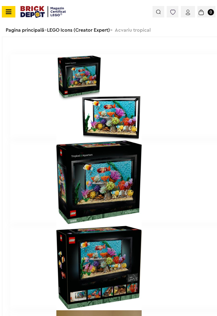  What do you see at coordinates (108, 30) in the screenshot?
I see `div: > > Acvariu tropical` at bounding box center [108, 30].